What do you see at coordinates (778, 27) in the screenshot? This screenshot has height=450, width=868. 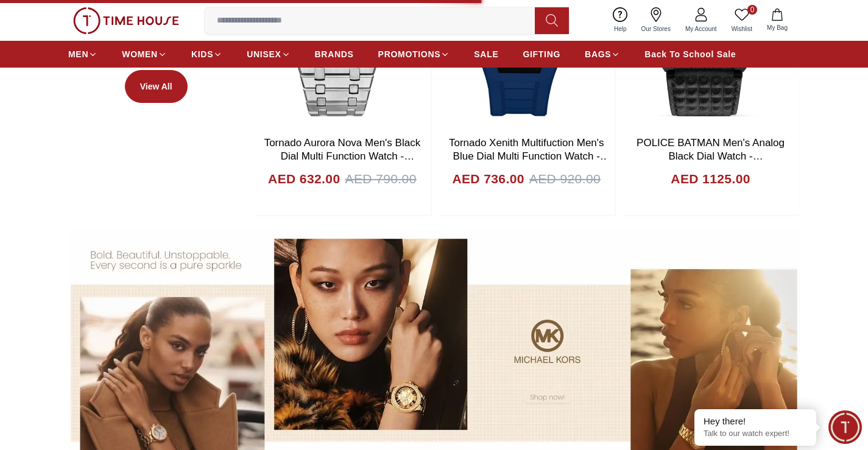 I see `span: My Bag` at bounding box center [778, 27].